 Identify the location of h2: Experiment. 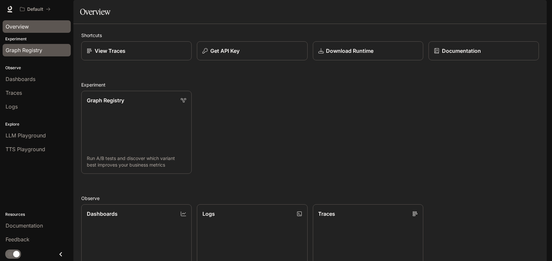
(310, 85).